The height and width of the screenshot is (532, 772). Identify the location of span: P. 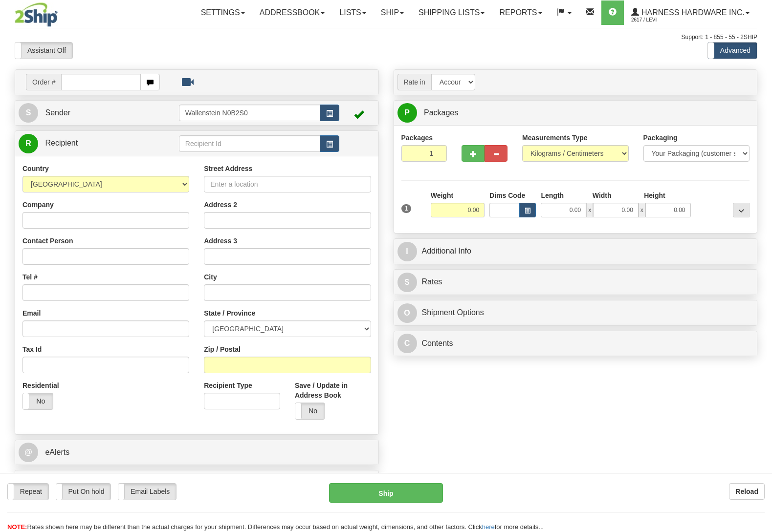
(407, 113).